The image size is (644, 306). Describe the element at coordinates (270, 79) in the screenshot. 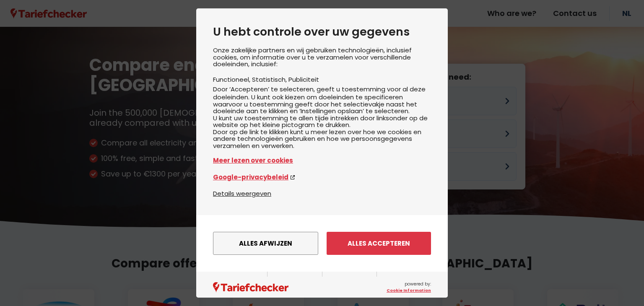

I see `li: Statistisch` at that location.